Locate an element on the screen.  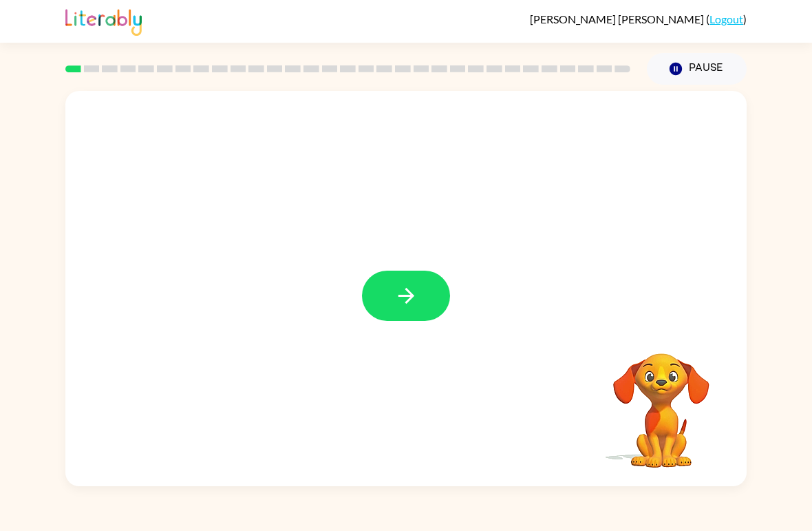
video: Your browser must support playing .mp4 files to use Literably. Please try using another browser. is located at coordinates (661, 401).